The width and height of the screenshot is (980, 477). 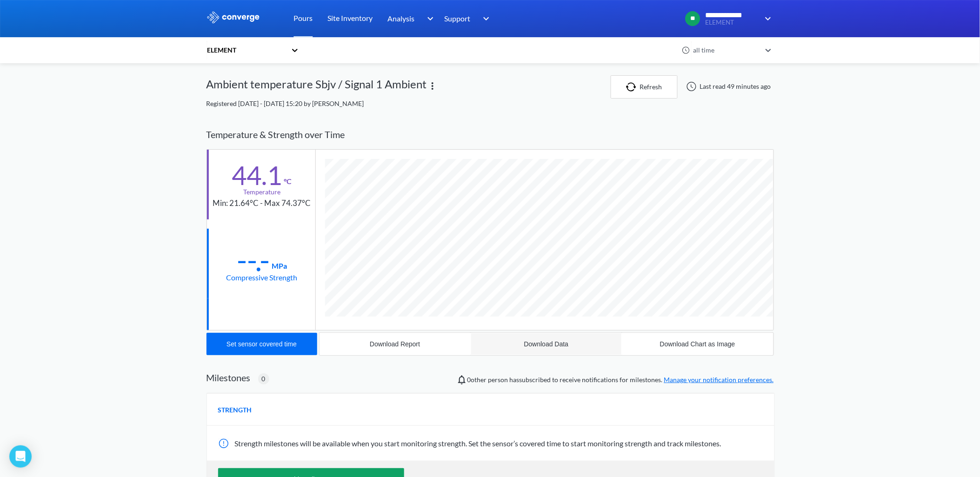 I want to click on button: Set sensor covered time, so click(x=261, y=344).